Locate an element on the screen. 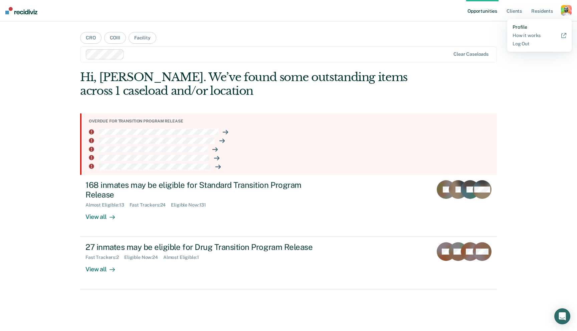  div: Overdue for transition program release is located at coordinates (290, 121).